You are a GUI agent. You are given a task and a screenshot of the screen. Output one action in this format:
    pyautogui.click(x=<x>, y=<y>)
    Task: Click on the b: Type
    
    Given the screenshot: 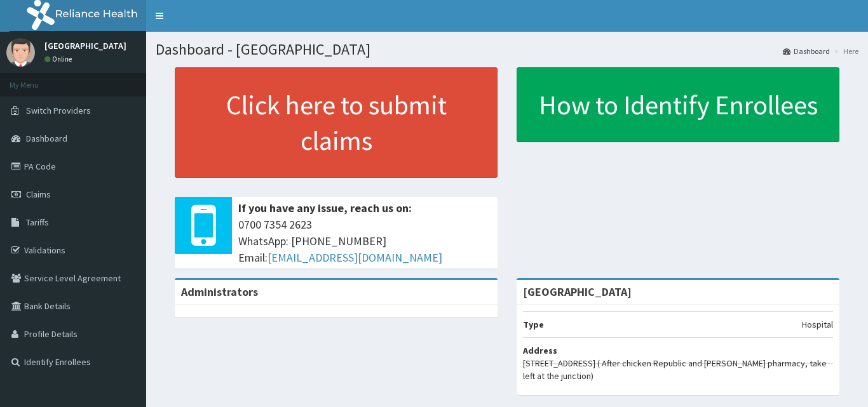 What is the action you would take?
    pyautogui.click(x=533, y=324)
    